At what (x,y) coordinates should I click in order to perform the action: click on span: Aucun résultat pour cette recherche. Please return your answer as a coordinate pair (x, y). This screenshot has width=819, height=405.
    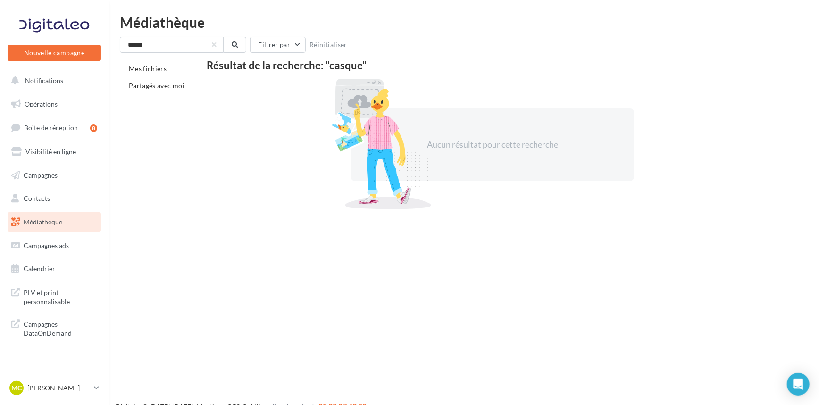
    Looking at the image, I should click on (492, 144).